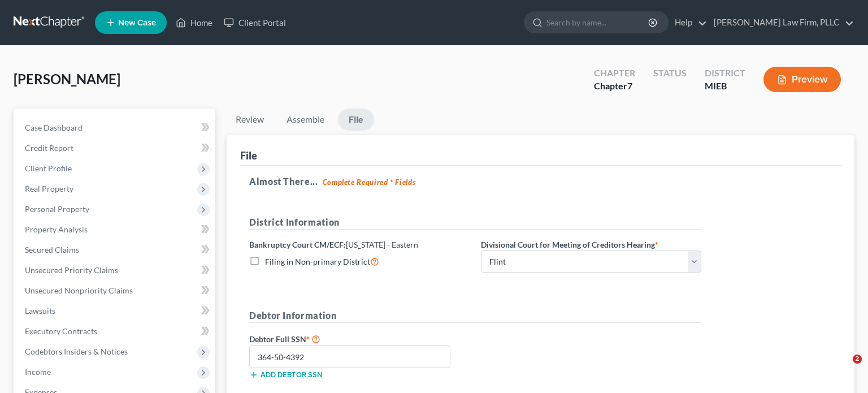 The height and width of the screenshot is (393, 868). Describe the element at coordinates (194, 22) in the screenshot. I see `a: Home` at that location.